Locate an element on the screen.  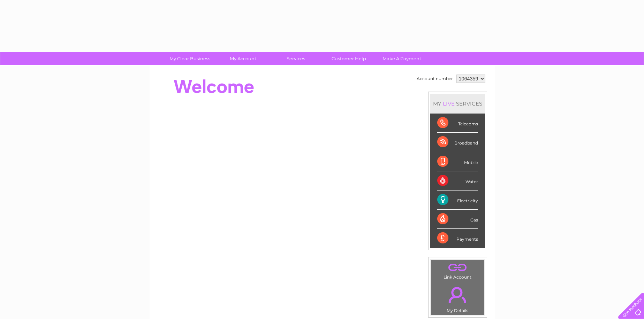
div: Gas is located at coordinates (457, 219).